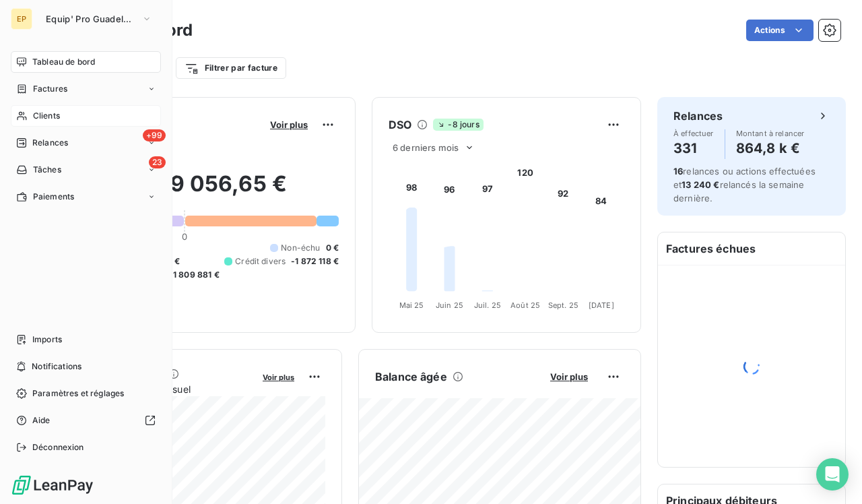 This screenshot has height=504, width=862. I want to click on div: Open Intercom Messenger, so click(832, 474).